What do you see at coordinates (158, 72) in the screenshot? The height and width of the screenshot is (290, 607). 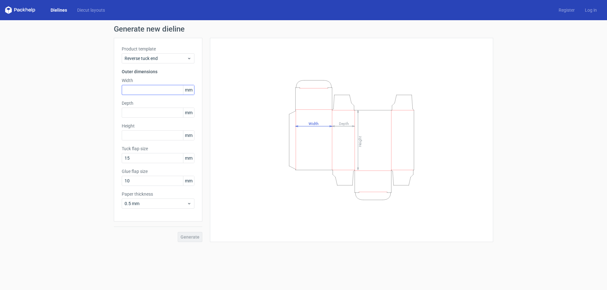 I see `h3: Outer dimensions` at bounding box center [158, 72].